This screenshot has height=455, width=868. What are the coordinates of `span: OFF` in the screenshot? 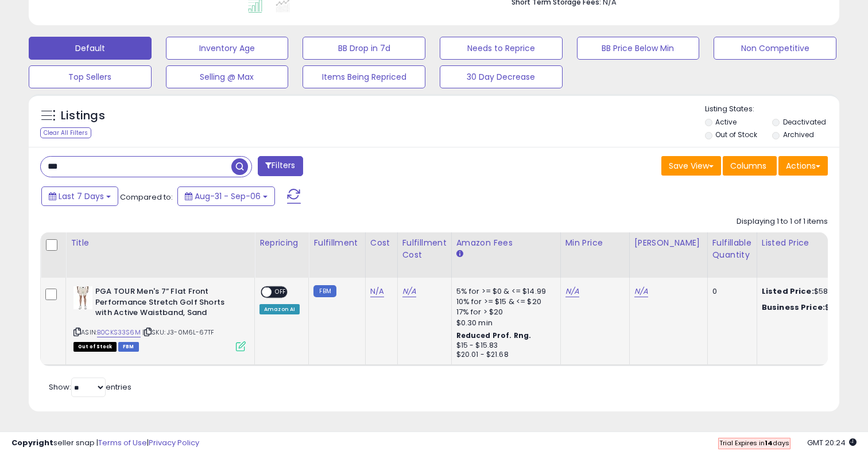 It's located at (281, 292).